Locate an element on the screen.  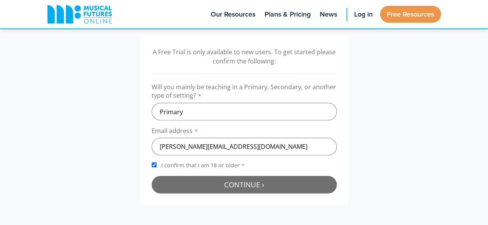
button: Continue › is located at coordinates (244, 185).